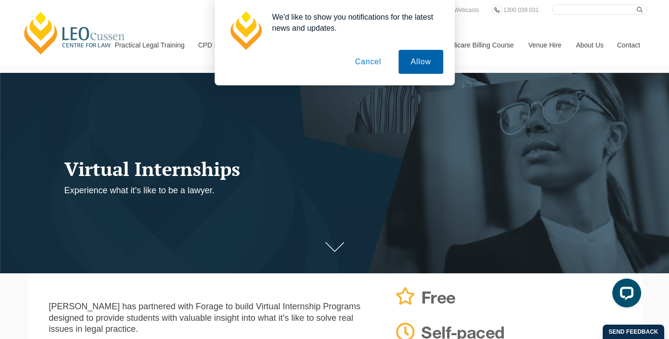  Describe the element at coordinates (245, 31) in the screenshot. I see `img: notification icon` at that location.